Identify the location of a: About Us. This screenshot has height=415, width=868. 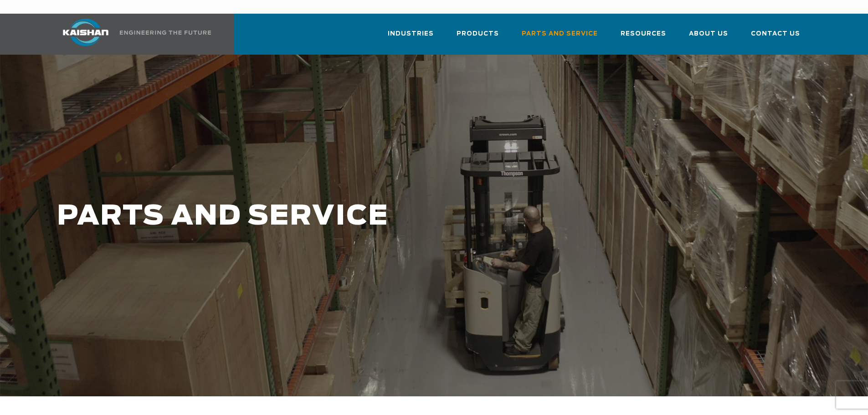
(709, 37).